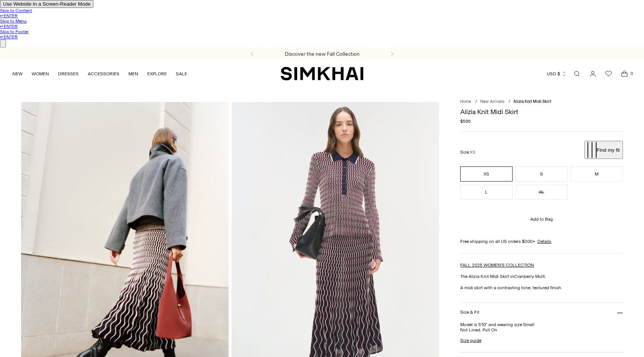 The image size is (644, 357). What do you see at coordinates (541, 241) in the screenshot?
I see `div: Free shipping on all US orders $200+` at bounding box center [541, 241].